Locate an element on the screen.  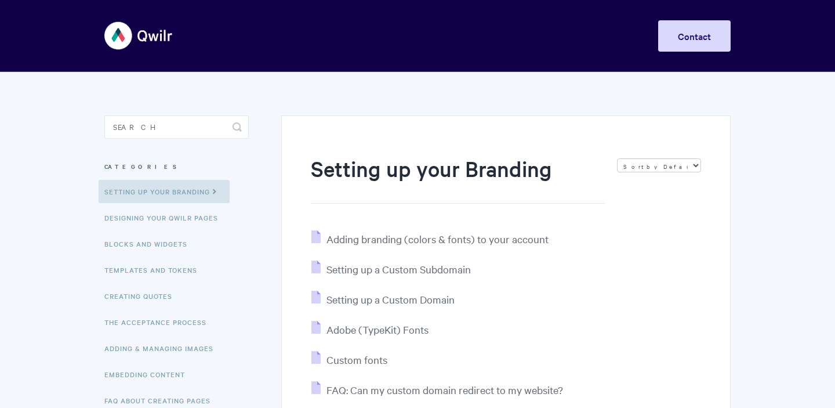
a: Designing Your Qwilr Pages is located at coordinates (165, 218).